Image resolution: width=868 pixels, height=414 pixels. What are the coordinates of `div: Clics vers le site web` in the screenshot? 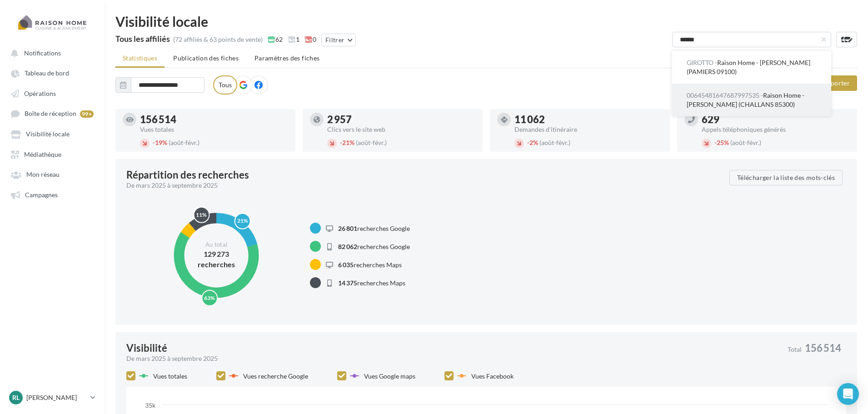 It's located at (401, 129).